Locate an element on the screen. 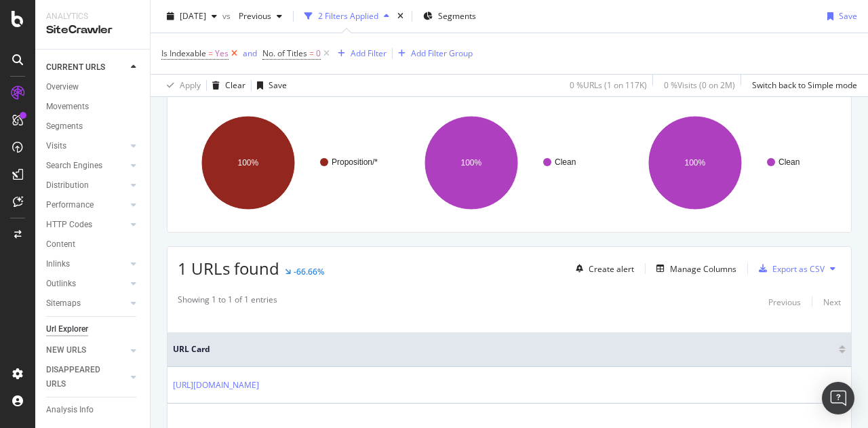  span: 1 URLs found is located at coordinates (229, 268).